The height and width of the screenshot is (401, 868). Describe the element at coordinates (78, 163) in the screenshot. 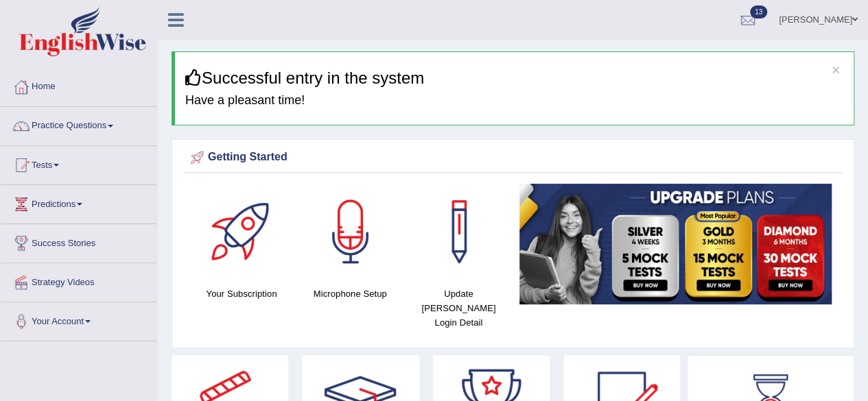

I see `a: Tests` at that location.